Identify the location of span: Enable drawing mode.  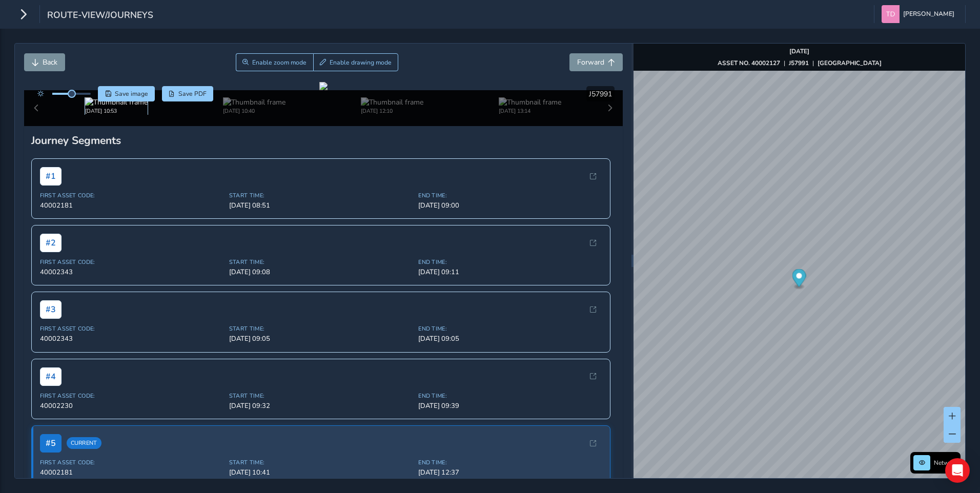
(361, 62).